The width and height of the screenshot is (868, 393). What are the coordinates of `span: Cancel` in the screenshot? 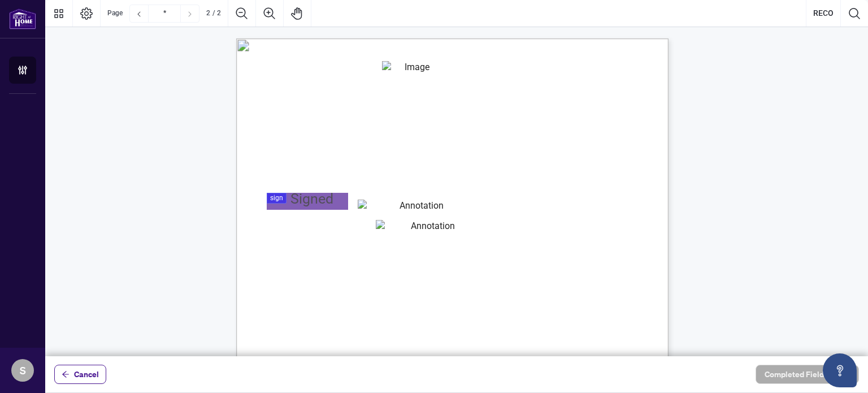 It's located at (86, 374).